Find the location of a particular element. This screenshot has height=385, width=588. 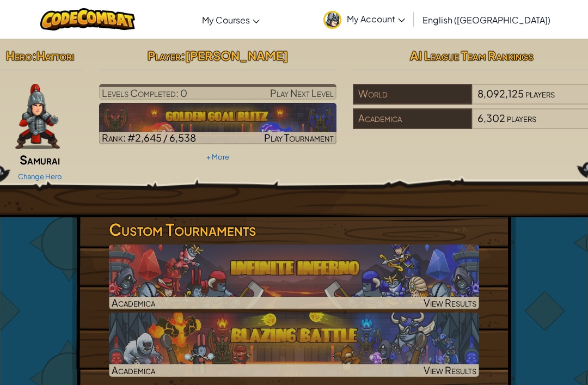

a: CodeCombat logo is located at coordinates (88, 19).